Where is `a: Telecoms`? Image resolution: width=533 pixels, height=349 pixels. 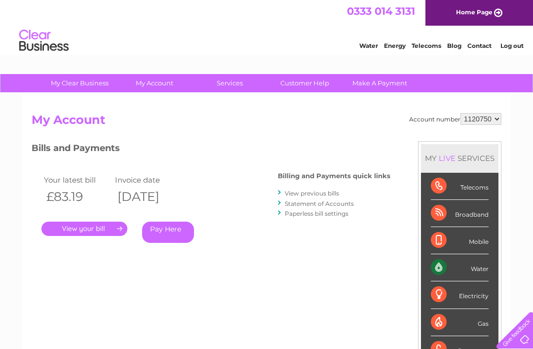 a: Telecoms is located at coordinates (427, 45).